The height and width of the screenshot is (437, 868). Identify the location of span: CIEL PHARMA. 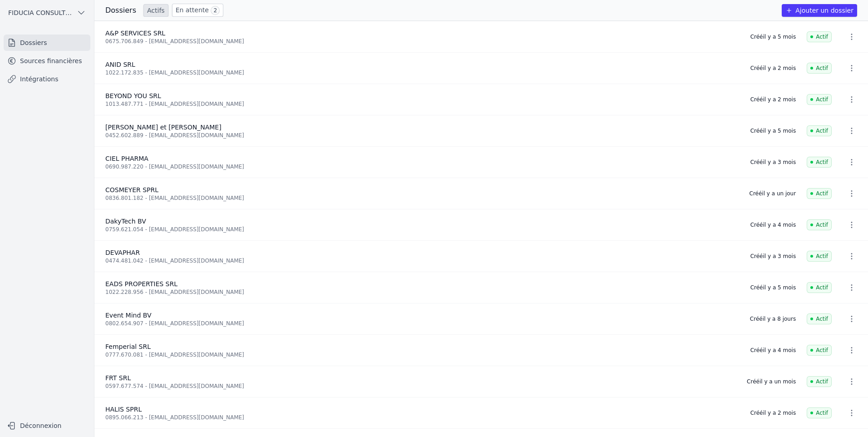
(126, 158).